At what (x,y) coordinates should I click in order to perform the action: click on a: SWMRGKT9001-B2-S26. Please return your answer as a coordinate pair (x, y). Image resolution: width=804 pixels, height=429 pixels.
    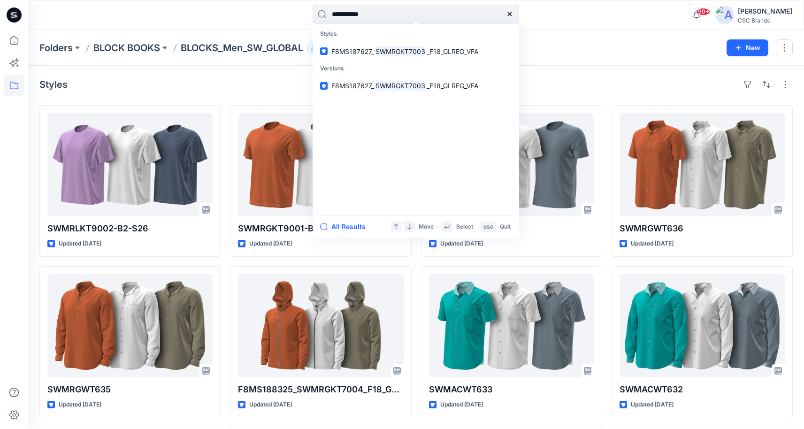
    Looking at the image, I should click on (321, 165).